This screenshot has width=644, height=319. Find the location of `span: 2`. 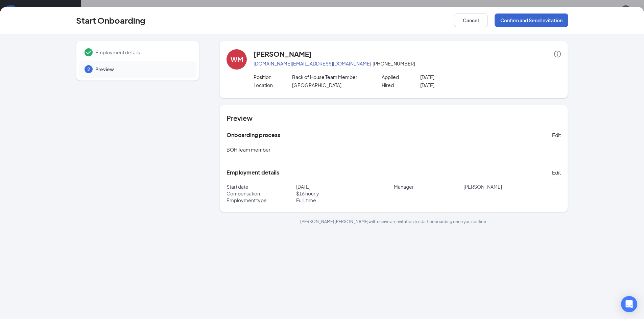

span: 2 is located at coordinates (89, 69).